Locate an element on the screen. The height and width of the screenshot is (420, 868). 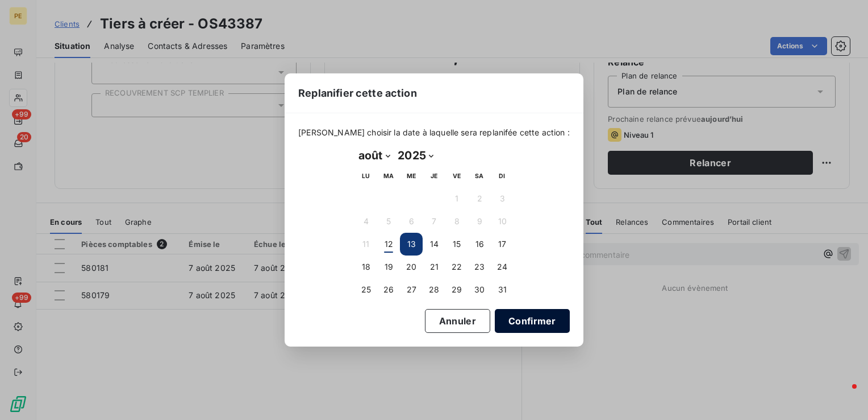
button: 9 is located at coordinates (480, 221).